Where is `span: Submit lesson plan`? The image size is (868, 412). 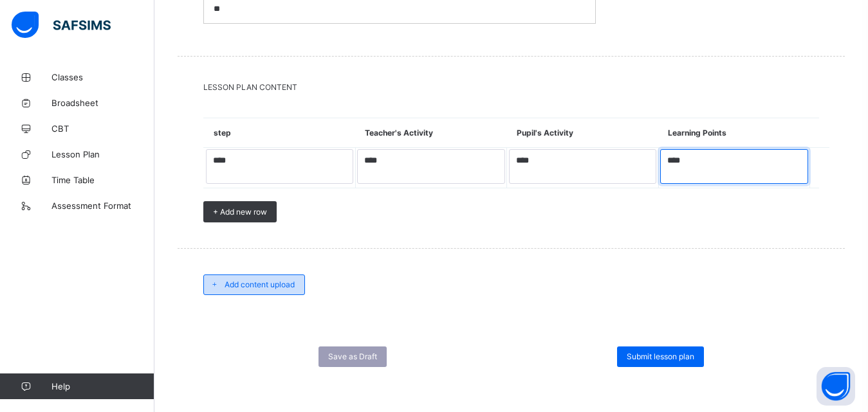
span: Submit lesson plan is located at coordinates (660, 357).